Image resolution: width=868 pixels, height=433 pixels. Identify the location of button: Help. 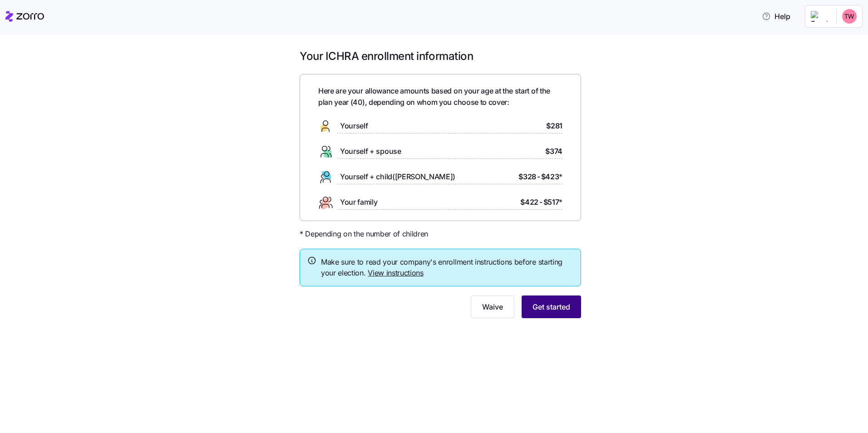
(776, 16).